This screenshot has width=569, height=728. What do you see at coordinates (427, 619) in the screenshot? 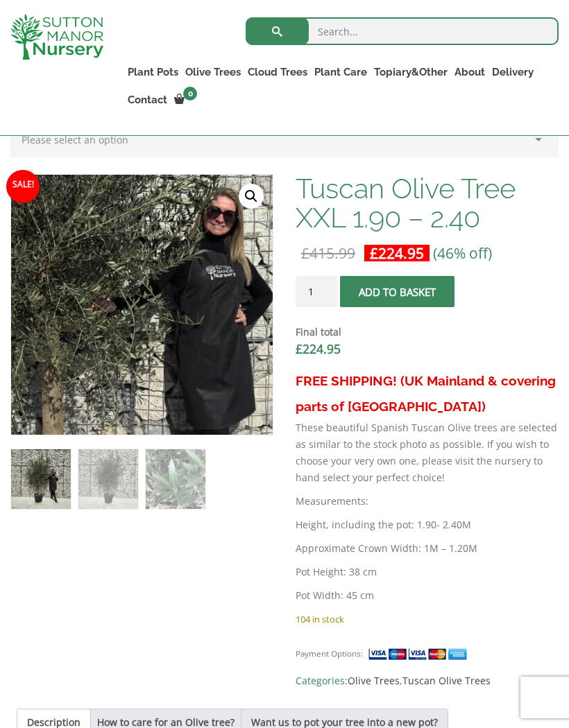
I see `p: 104 in stock` at bounding box center [427, 619].